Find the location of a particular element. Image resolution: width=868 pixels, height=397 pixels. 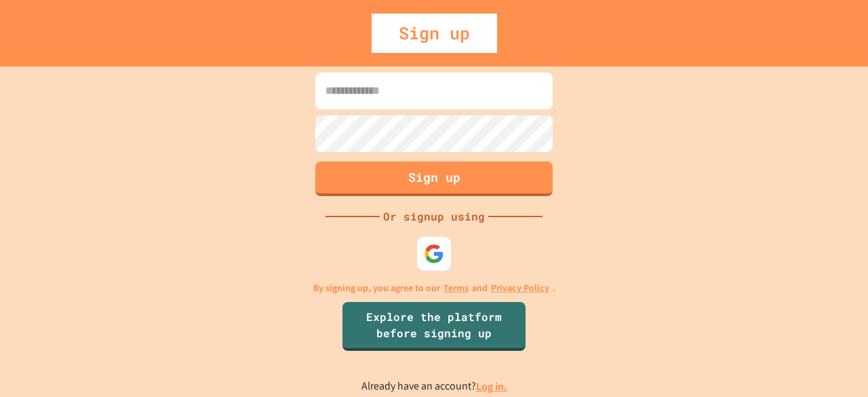

a: Terms is located at coordinates (456, 288).